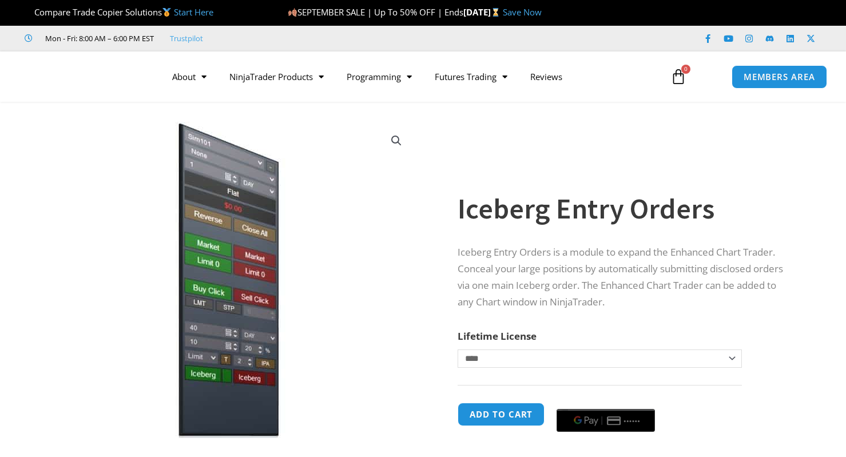  I want to click on a: Start Here, so click(193, 12).